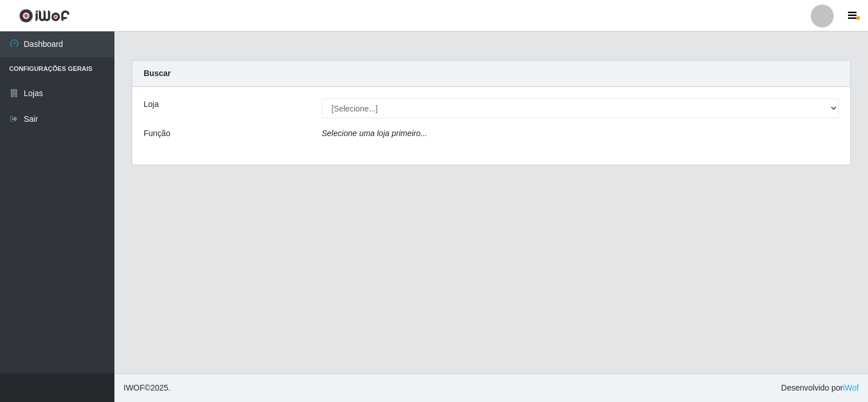 The image size is (868, 402). Describe the element at coordinates (147, 388) in the screenshot. I see `span: © 2025 .` at that location.